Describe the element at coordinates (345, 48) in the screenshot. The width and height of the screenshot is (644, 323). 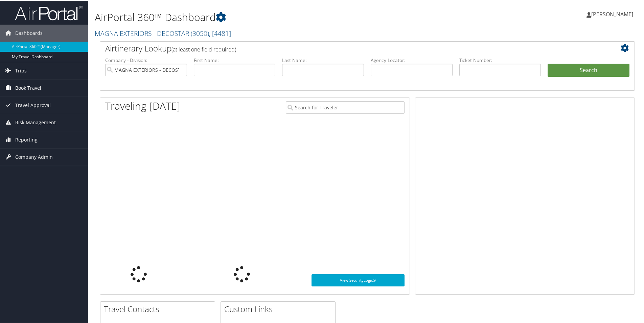
I see `h2: Airtinerary Lookup` at that location.